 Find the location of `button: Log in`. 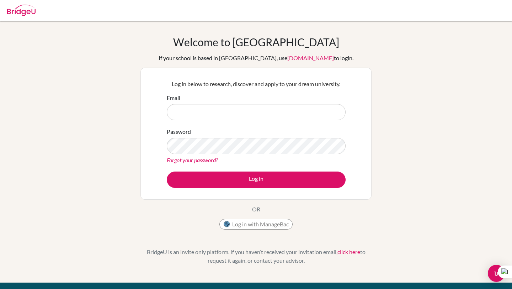

button: Log in is located at coordinates (256, 180).